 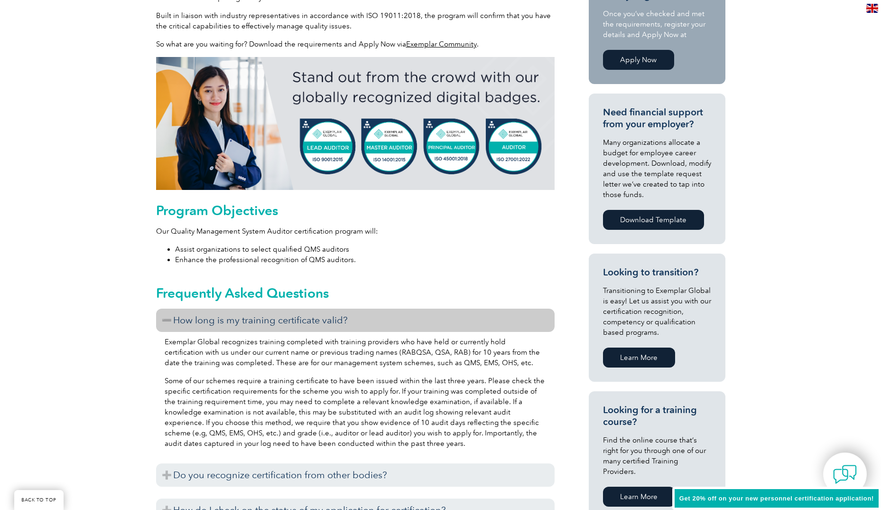 What do you see at coordinates (872, 8) in the screenshot?
I see `img: en` at bounding box center [872, 8].